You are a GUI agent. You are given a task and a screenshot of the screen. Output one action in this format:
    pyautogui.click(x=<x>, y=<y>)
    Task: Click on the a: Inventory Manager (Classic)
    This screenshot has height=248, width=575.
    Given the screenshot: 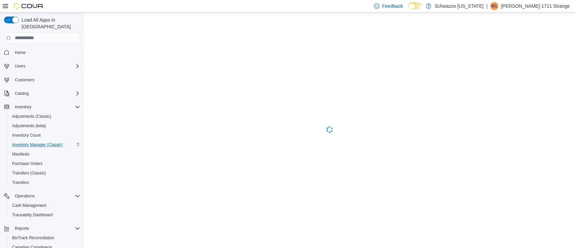 What is the action you would take?
    pyautogui.click(x=37, y=145)
    